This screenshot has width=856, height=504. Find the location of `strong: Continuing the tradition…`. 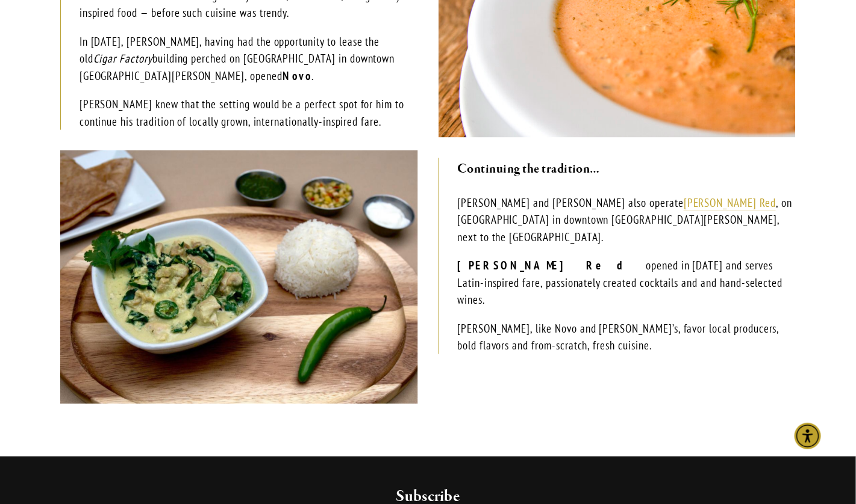

strong: Continuing the tradition… is located at coordinates (528, 169).